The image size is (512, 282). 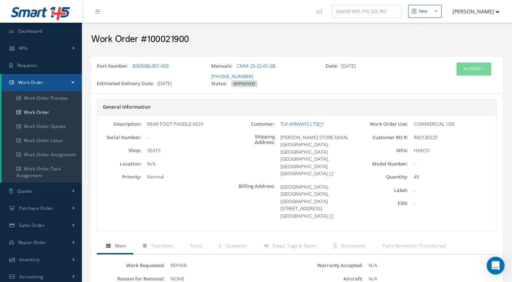 What do you see at coordinates (385, 164) in the screenshot?
I see `label: Model Number:` at bounding box center [385, 164].